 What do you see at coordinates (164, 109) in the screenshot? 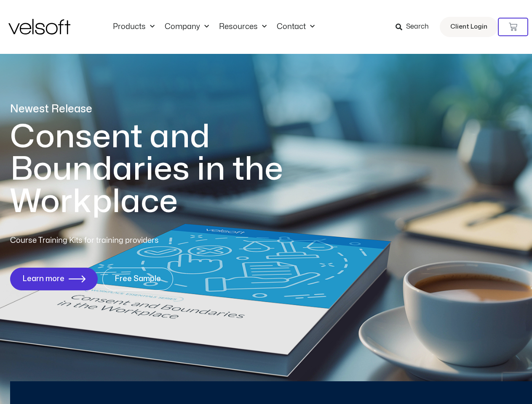
I see `p: Newest Release` at bounding box center [164, 109].